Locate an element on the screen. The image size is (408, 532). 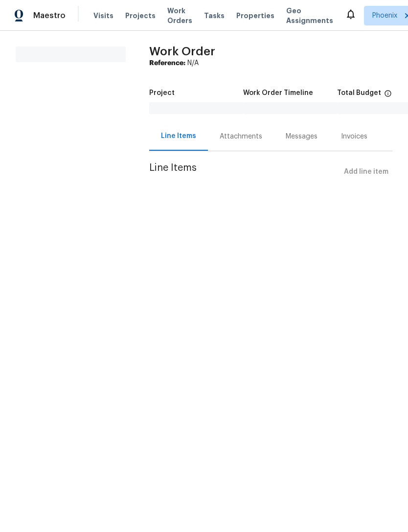
div: N/A is located at coordinates (270, 63).